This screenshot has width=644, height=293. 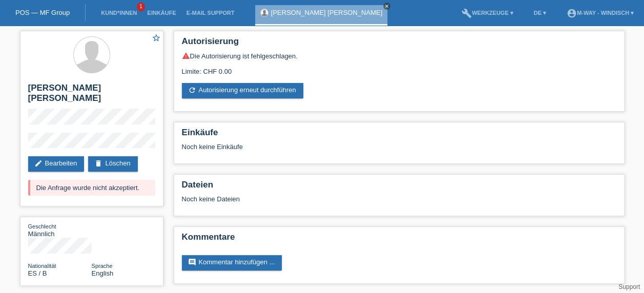 I want to click on a: DE ▾, so click(x=540, y=13).